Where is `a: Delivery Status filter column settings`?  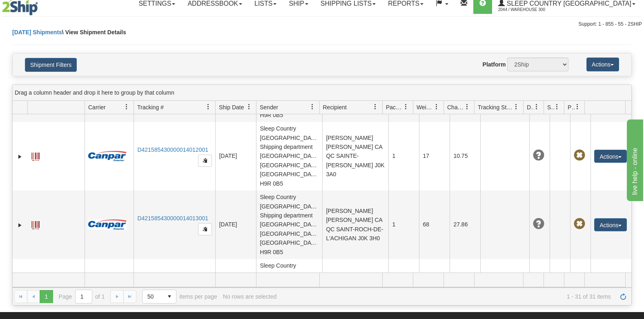 a: Delivery Status filter column settings is located at coordinates (537, 107).